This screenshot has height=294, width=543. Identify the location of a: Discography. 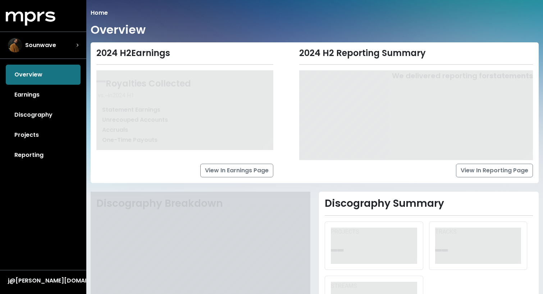
(43, 115).